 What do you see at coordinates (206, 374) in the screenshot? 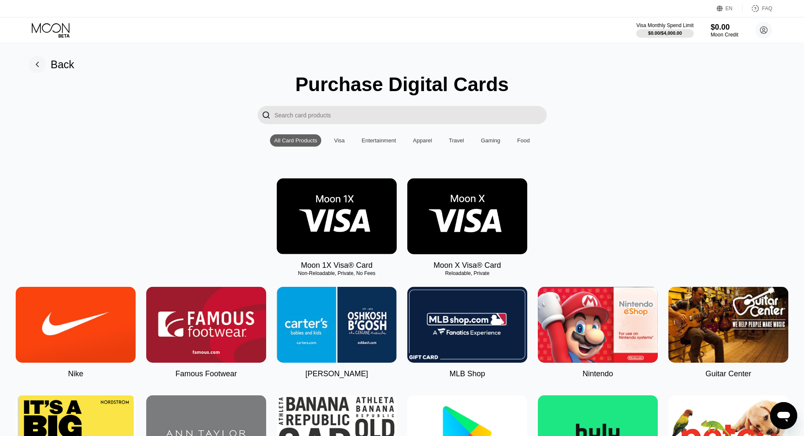
I see `div: Famous Footwear` at bounding box center [206, 374].